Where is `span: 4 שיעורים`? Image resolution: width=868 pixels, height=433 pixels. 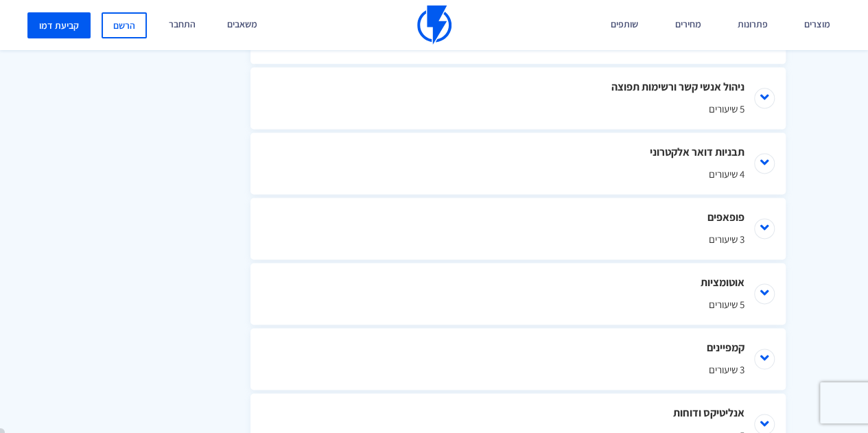
span: 4 שיעורים is located at coordinates (518, 173).